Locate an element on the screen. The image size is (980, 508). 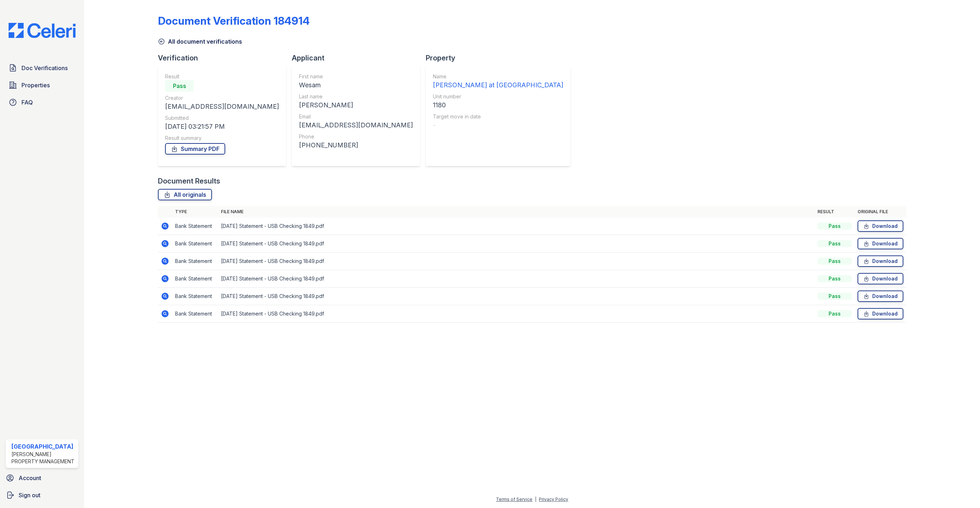
a: Terms of Service is located at coordinates (514, 499).